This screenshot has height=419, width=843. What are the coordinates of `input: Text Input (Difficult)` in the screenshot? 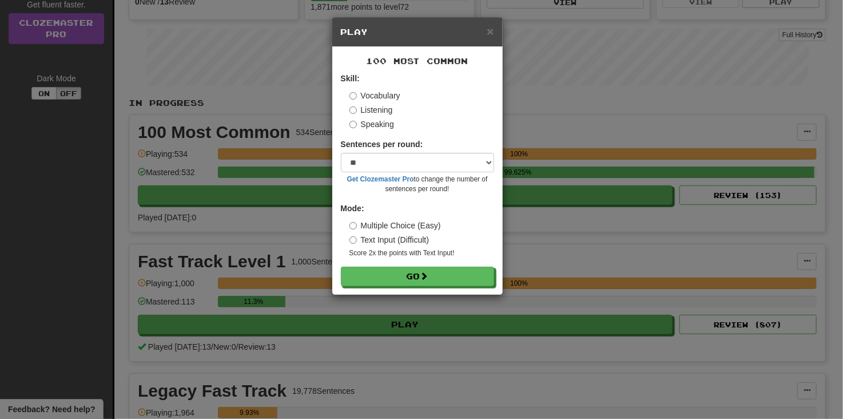 It's located at (353, 240).